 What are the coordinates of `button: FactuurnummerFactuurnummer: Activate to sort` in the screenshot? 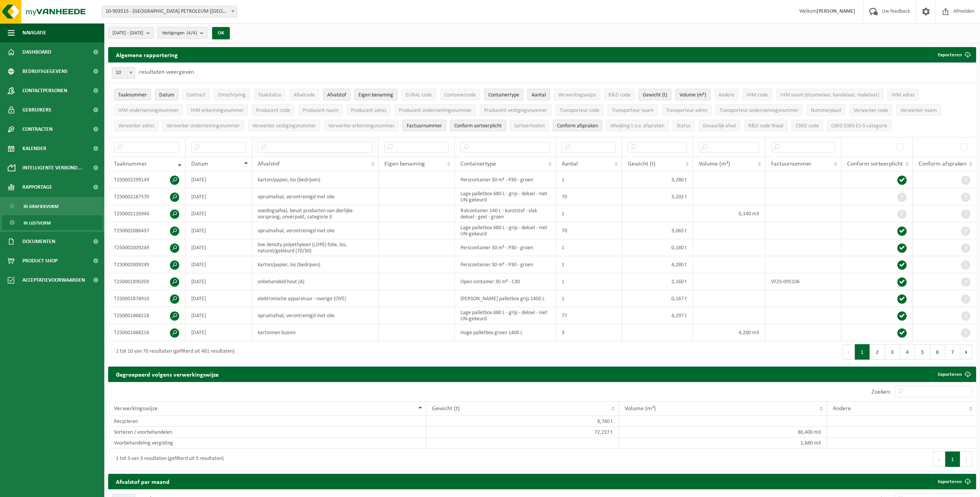 It's located at (424, 125).